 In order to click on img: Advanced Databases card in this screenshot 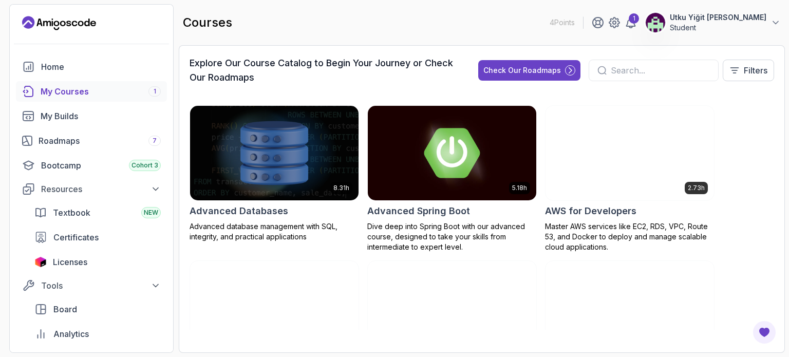, I will do `click(274, 153)`.